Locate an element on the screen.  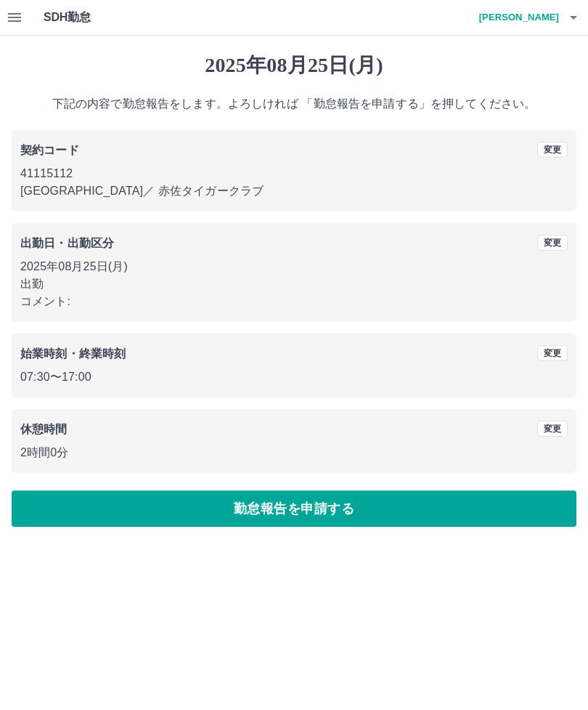
p: 出勤 is located at coordinates (294, 284).